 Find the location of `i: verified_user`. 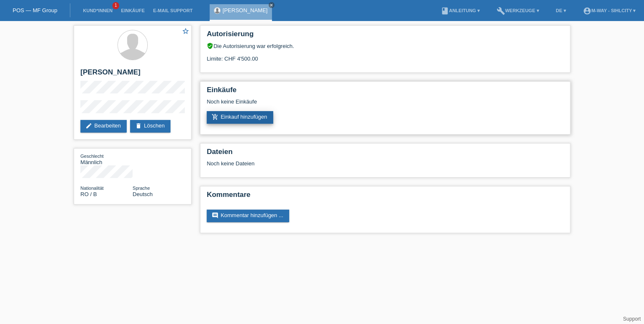

i: verified_user is located at coordinates (210, 46).